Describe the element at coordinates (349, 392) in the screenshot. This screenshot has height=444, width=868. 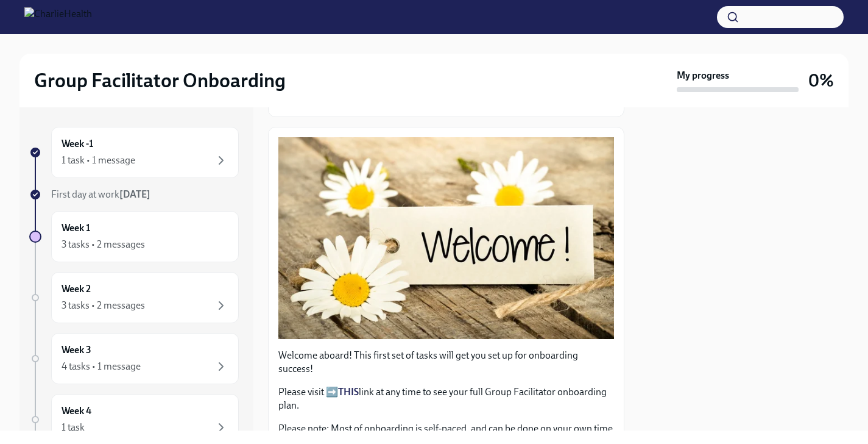
I see `a: THIS` at that location.